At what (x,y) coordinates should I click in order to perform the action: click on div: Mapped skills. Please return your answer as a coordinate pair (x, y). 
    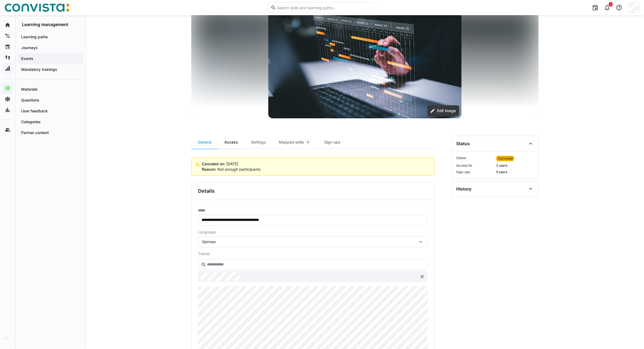
    Looking at the image, I should click on (295, 142).